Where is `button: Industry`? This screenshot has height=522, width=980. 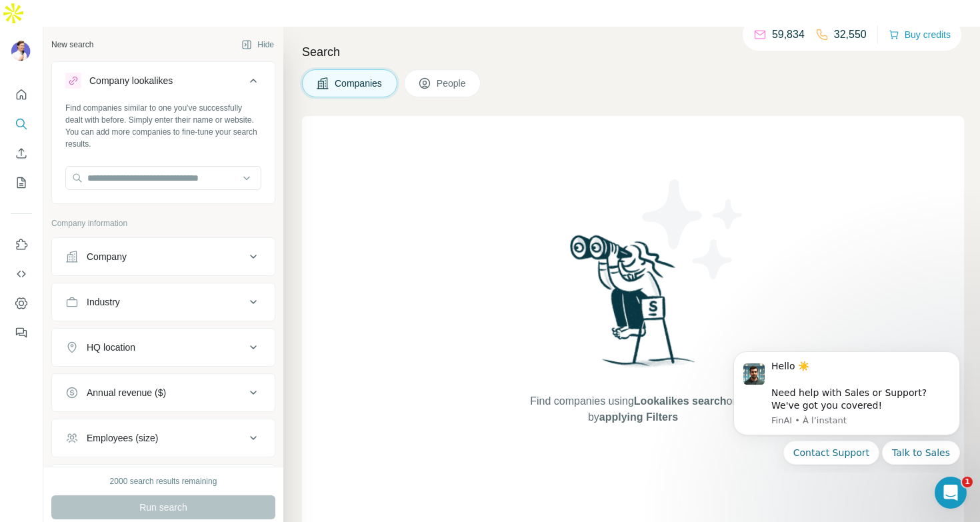
button: Industry is located at coordinates (163, 302).